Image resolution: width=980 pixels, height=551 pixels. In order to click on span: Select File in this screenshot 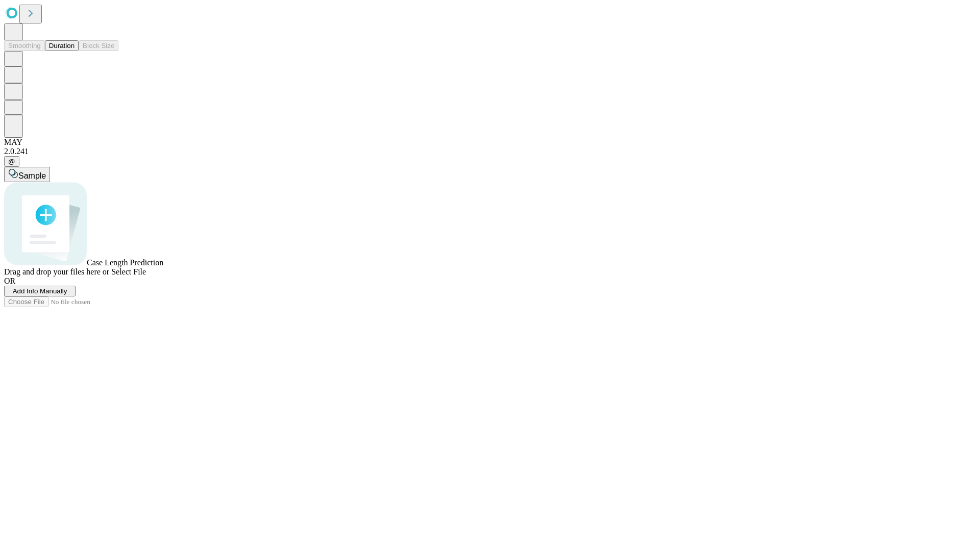, I will do `click(129, 272)`.